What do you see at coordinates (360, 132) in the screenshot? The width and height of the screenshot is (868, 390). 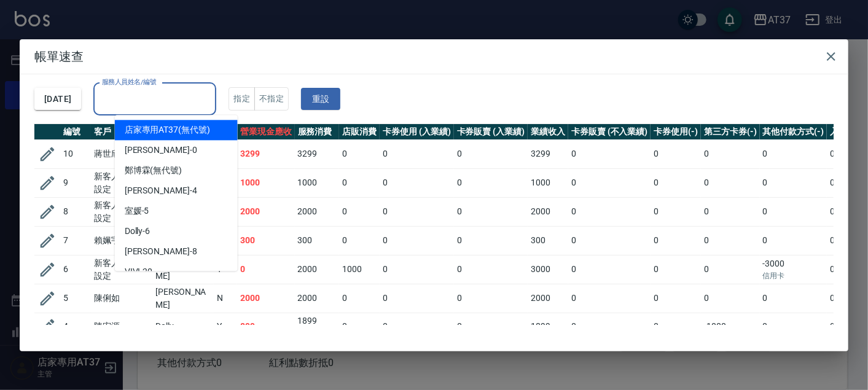 I see `th: 店販消費` at bounding box center [360, 132].